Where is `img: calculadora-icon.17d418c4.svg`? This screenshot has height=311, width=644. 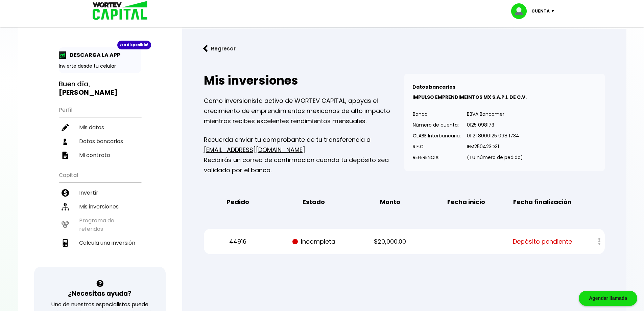 img: calculadora-icon.17d418c4.svg is located at coordinates (66, 243).